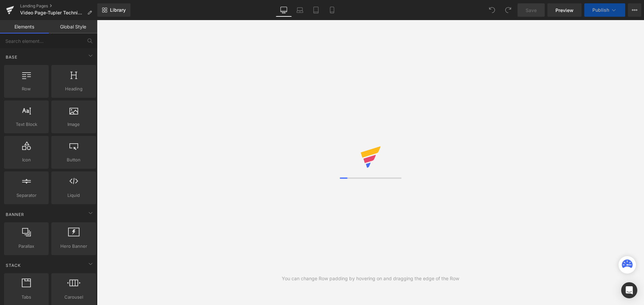 This screenshot has width=644, height=305. Describe the element at coordinates (284, 10) in the screenshot. I see `a: Desktop` at that location.